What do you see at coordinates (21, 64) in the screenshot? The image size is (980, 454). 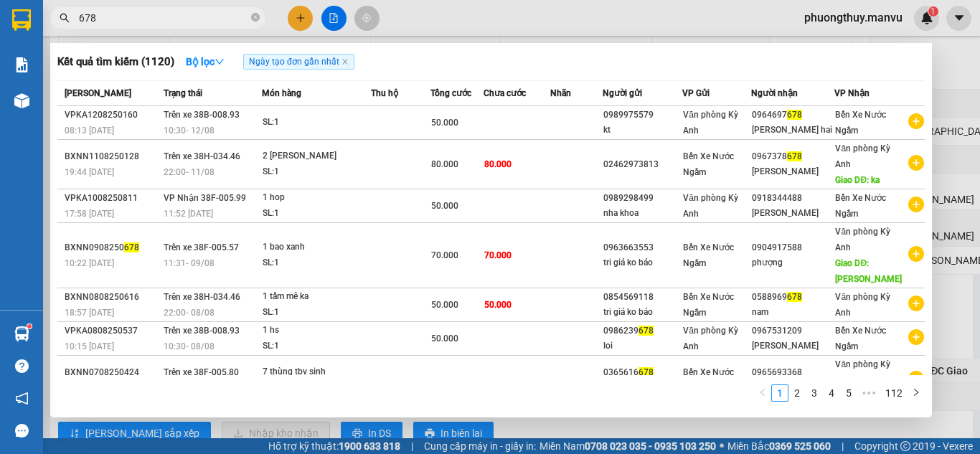 I see `img: solution-icon` at bounding box center [21, 64].